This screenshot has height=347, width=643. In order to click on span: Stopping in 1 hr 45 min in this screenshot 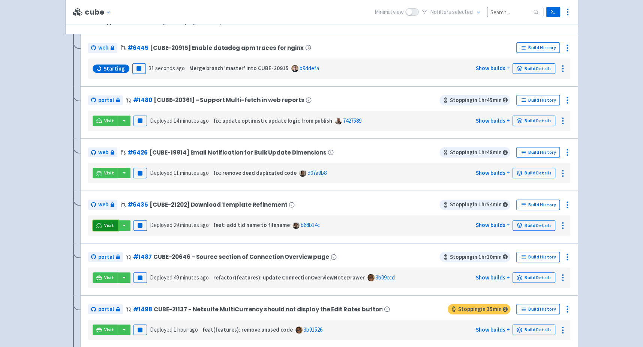, I will do `click(474, 100)`.